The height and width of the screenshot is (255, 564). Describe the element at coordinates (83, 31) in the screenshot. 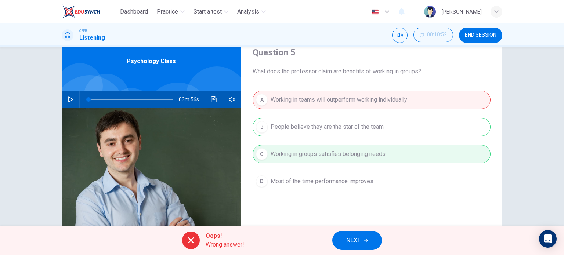

I see `span: CEFR` at that location.